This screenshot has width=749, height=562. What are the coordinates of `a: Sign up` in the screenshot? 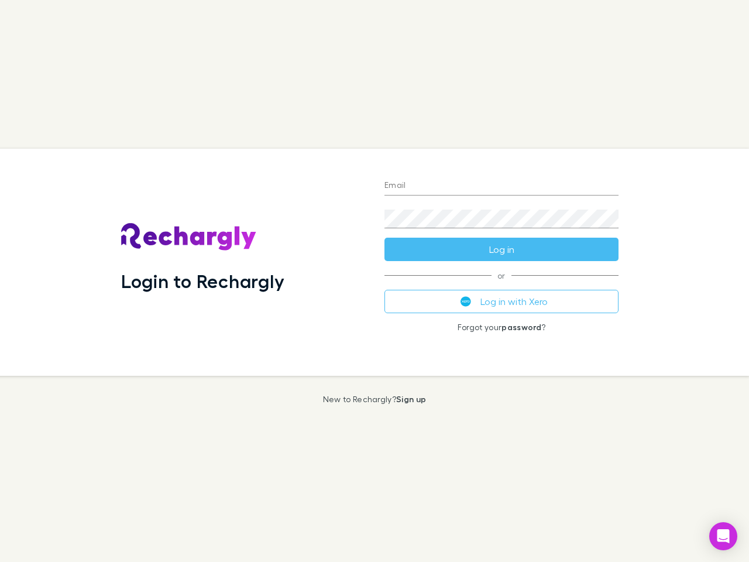 It's located at (411, 399).